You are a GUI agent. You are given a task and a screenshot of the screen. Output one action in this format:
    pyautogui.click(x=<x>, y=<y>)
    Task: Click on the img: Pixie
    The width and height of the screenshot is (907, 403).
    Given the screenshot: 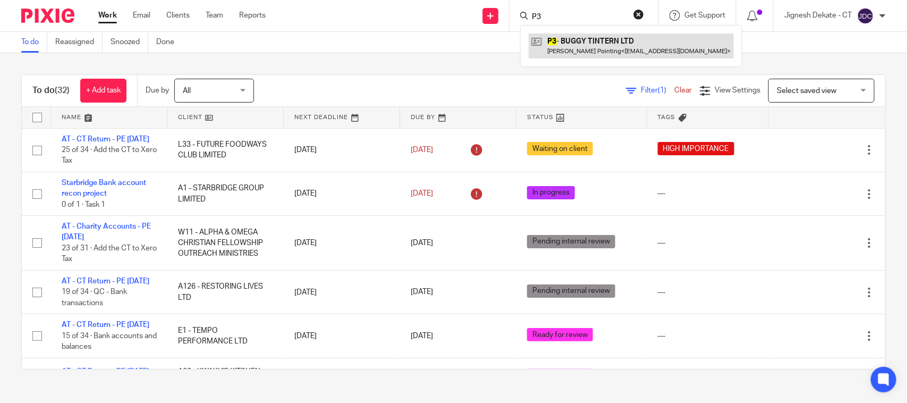 What is the action you would take?
    pyautogui.click(x=48, y=15)
    